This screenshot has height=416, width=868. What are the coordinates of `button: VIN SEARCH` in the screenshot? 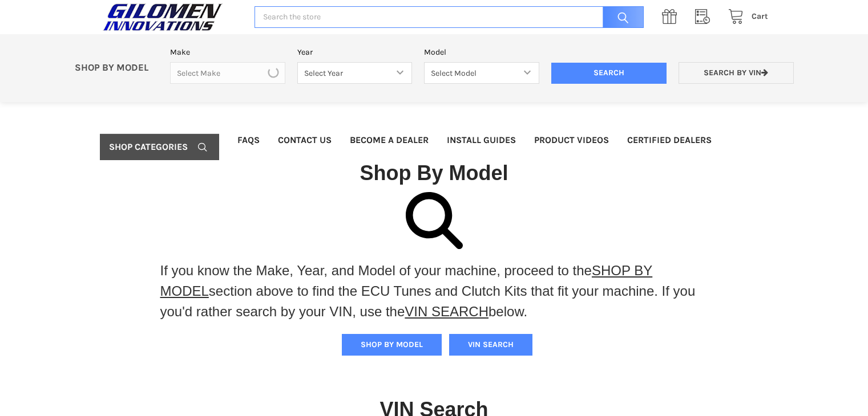 It's located at (491, 345).